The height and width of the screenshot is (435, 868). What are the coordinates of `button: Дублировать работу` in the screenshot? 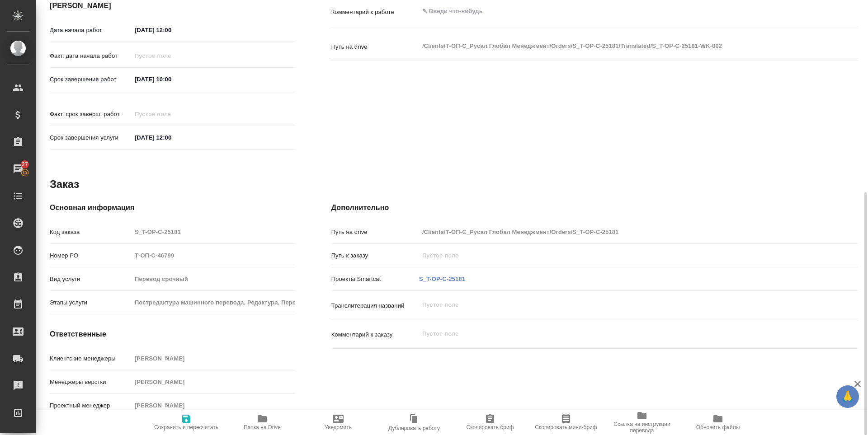 It's located at (414, 423).